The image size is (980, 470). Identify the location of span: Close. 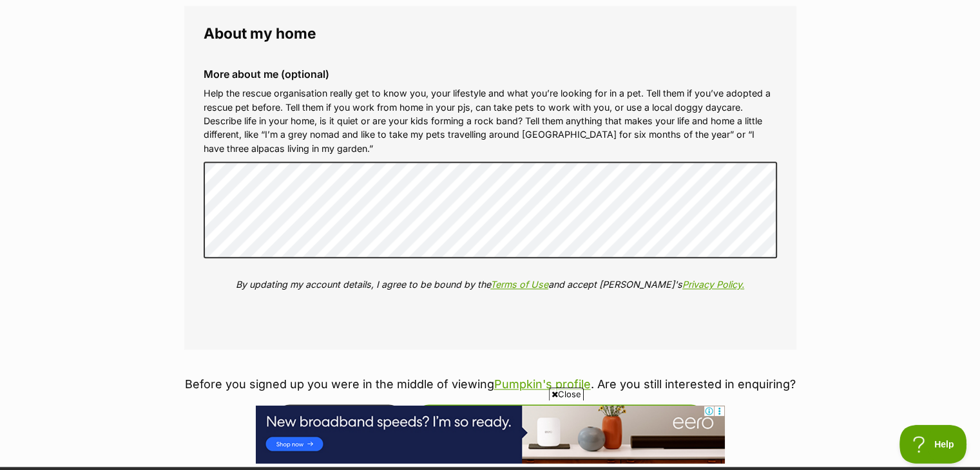
(566, 394).